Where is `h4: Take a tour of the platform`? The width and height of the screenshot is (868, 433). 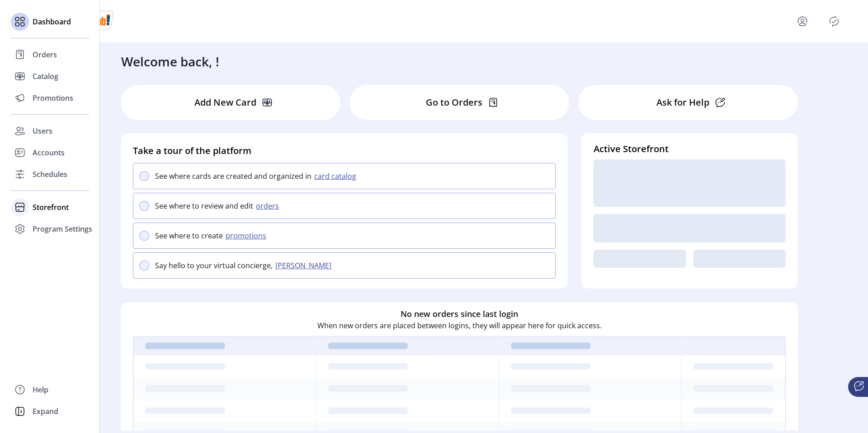 h4: Take a tour of the platform is located at coordinates (344, 151).